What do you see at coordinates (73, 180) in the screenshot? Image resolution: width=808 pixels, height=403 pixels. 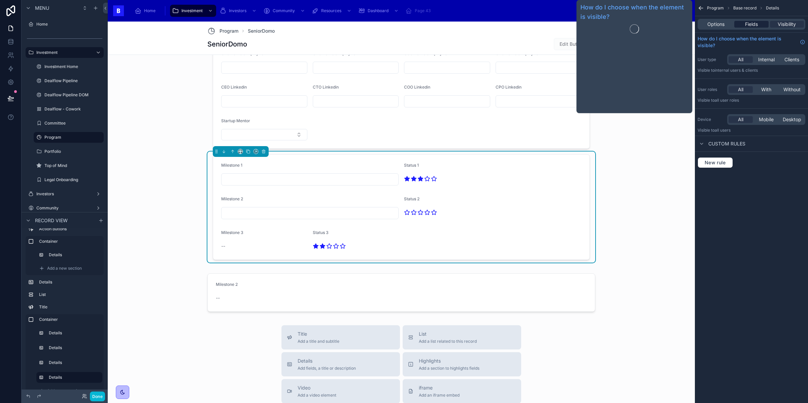 I see `label: Legal Onboarding` at bounding box center [73, 180].